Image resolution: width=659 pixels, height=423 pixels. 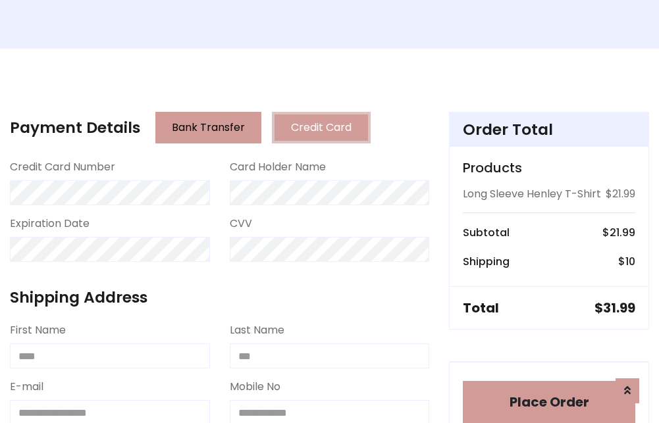 I want to click on label: Expiration Date, so click(x=49, y=224).